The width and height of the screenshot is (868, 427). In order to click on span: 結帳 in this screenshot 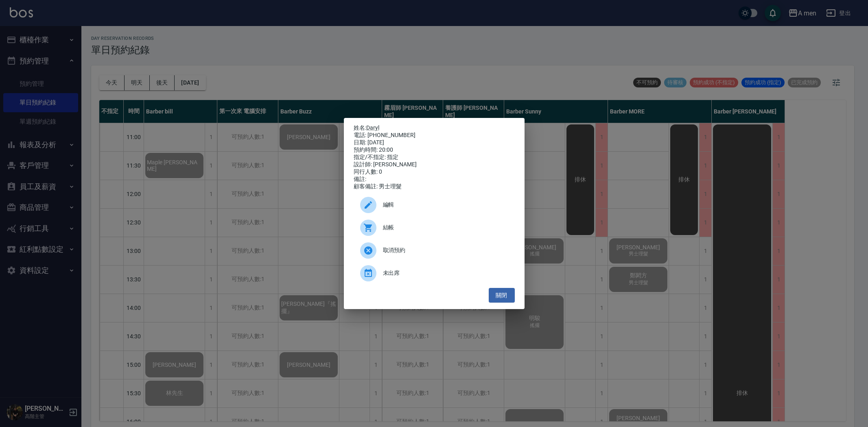, I will do `click(446, 228)`.